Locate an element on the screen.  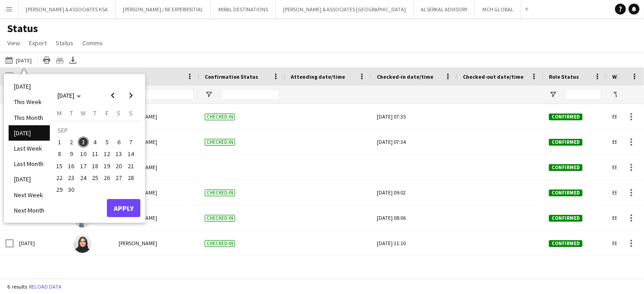
button: 05-09-2025 is located at coordinates (107, 142).